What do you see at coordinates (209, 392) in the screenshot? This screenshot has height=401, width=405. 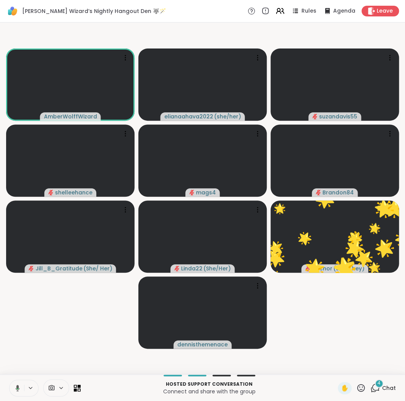 I see `p: Connect and share with the group` at bounding box center [209, 392].